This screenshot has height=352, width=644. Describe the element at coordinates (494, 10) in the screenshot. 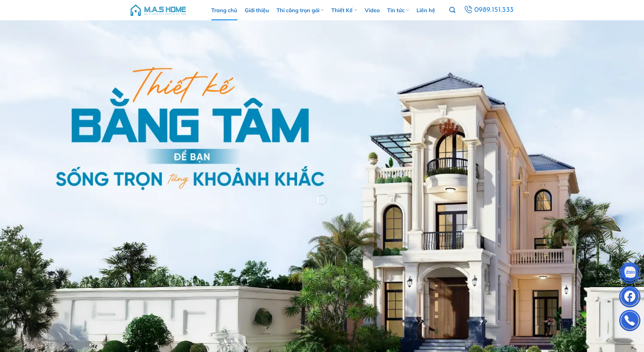

I see `span: 0989.151.333` at that location.